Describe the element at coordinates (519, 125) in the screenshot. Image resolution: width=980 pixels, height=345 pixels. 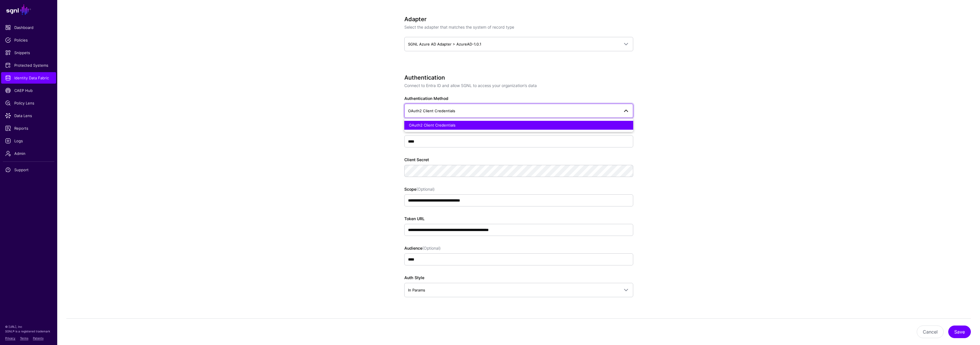
I see `button: OAuth2 Client Credentials` at that location.